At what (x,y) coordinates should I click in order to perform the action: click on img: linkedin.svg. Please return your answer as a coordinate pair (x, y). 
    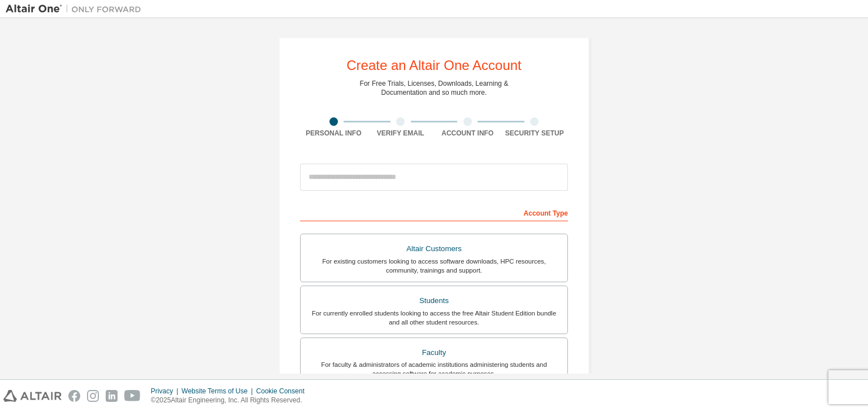
    Looking at the image, I should click on (111, 395).